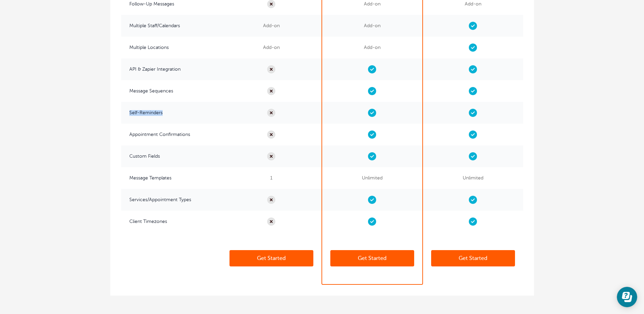 The height and width of the screenshot is (314, 644). I want to click on span: Message Sequences, so click(171, 91).